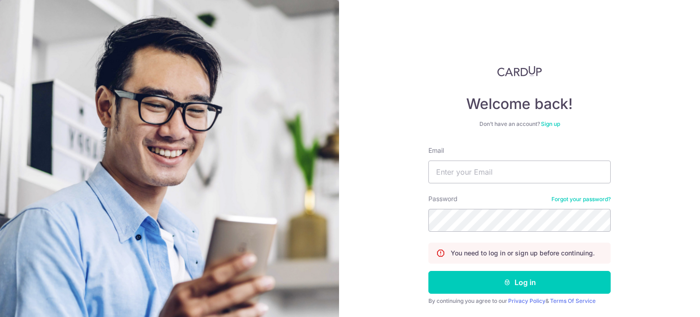 This screenshot has height=317, width=700. Describe the element at coordinates (527, 300) in the screenshot. I see `a: Privacy Policy` at that location.